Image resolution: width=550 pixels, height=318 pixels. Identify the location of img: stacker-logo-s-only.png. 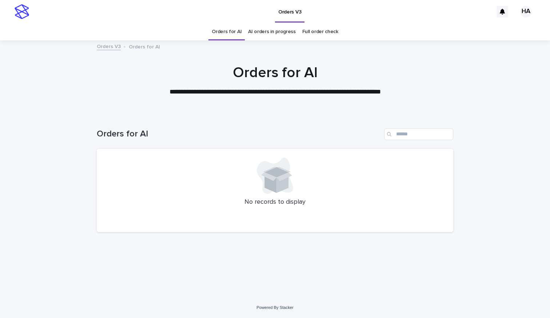
(22, 12).